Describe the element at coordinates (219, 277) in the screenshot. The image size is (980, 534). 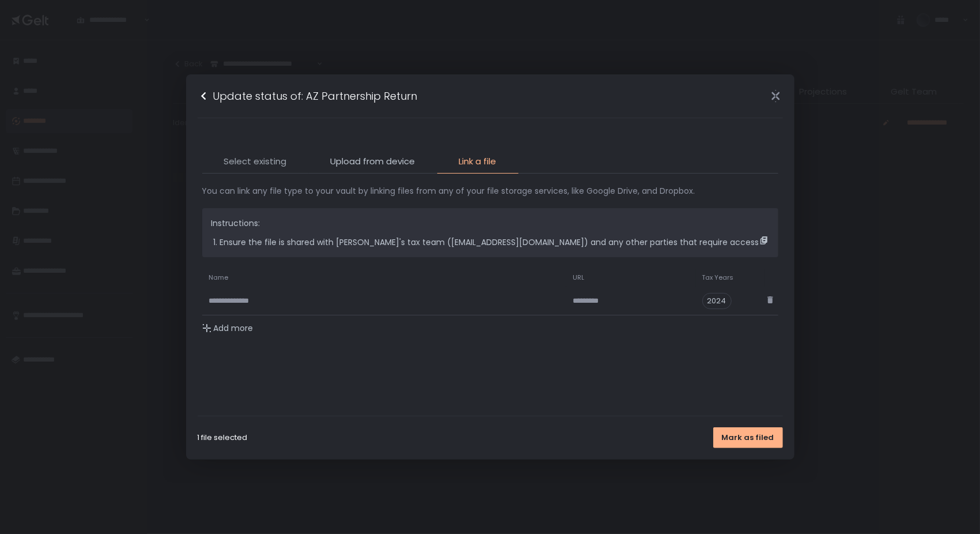
I see `span: Name` at that location.